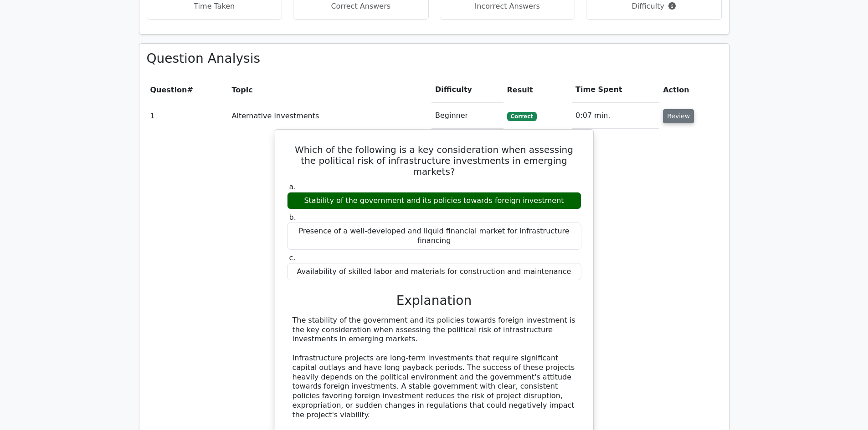  What do you see at coordinates (537, 90) in the screenshot?
I see `th: Result` at bounding box center [537, 90].